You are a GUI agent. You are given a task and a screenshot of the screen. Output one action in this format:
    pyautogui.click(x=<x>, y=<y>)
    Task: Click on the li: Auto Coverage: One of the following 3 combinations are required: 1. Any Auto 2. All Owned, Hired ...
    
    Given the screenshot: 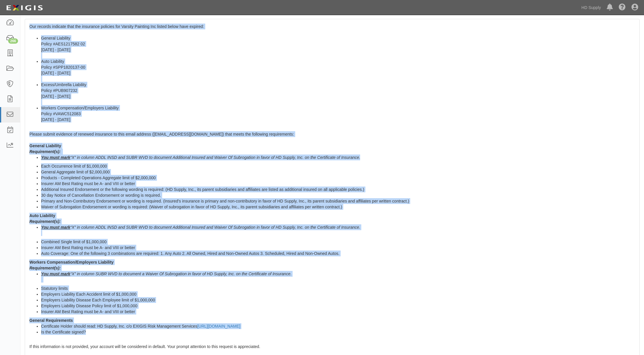 What is the action you would take?
    pyautogui.click(x=338, y=253)
    